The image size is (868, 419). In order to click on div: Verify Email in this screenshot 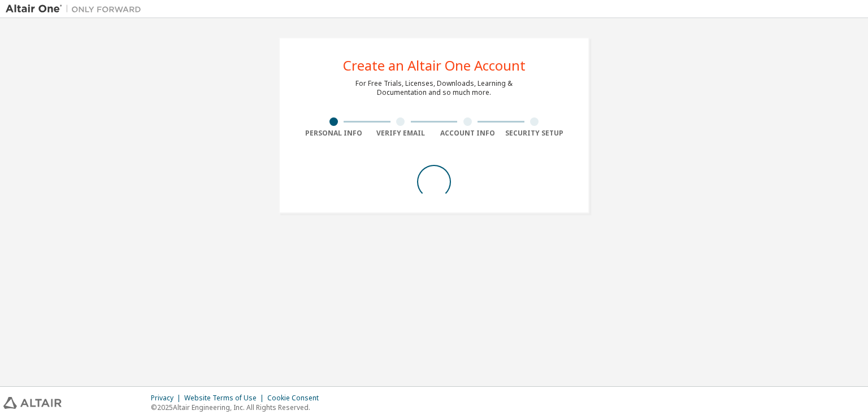, I will do `click(401, 133)`.